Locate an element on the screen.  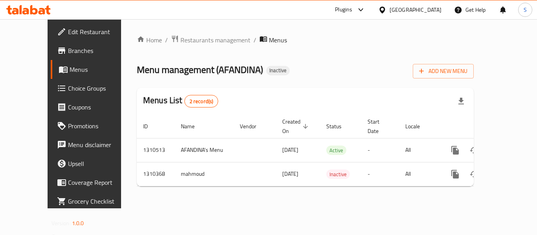
span: Name is located at coordinates (193, 127).